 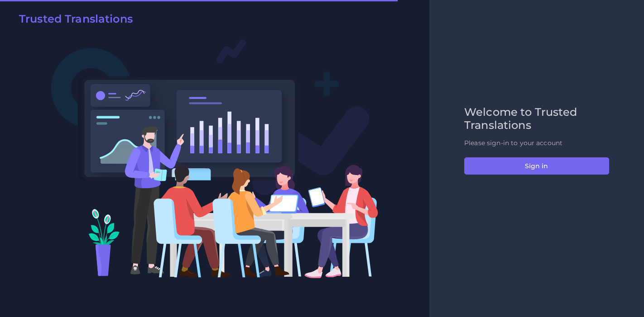 What do you see at coordinates (75, 19) in the screenshot?
I see `h2: Trusted Translations` at bounding box center [75, 19].